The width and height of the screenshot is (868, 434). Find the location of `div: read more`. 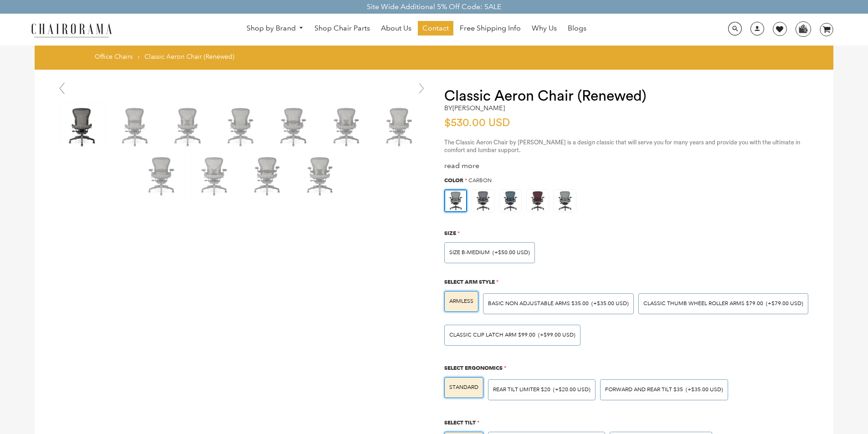

div: read more is located at coordinates (629, 166).